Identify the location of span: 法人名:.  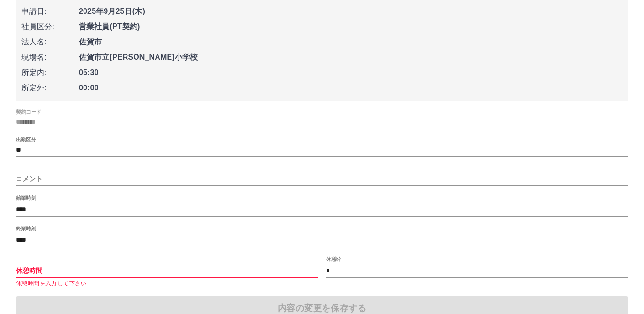
(50, 42).